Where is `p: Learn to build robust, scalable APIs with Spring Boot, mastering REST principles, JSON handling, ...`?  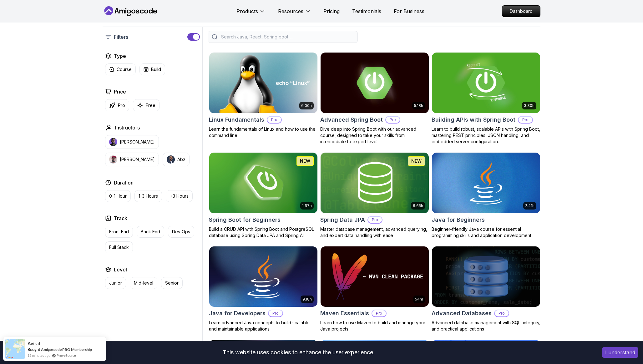
p: Learn to build robust, scalable APIs with Spring Boot, mastering REST principles, JSON handling, ... is located at coordinates (486, 135).